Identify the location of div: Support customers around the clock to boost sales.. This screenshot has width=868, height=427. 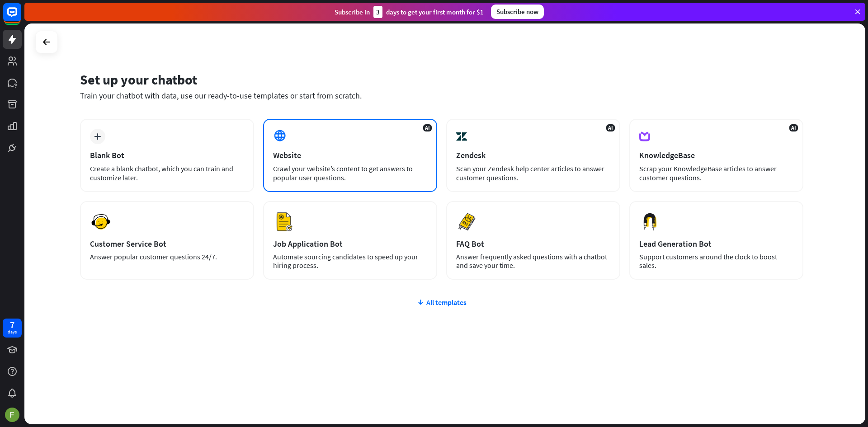
(716, 261).